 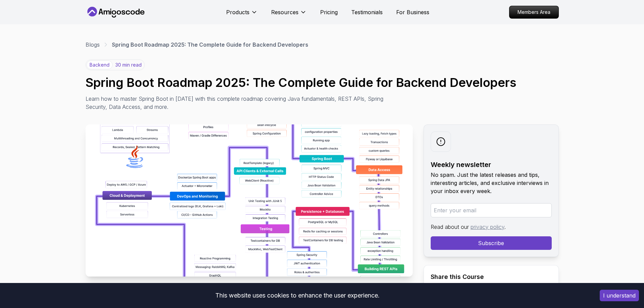 I want to click on p: Products, so click(x=238, y=12).